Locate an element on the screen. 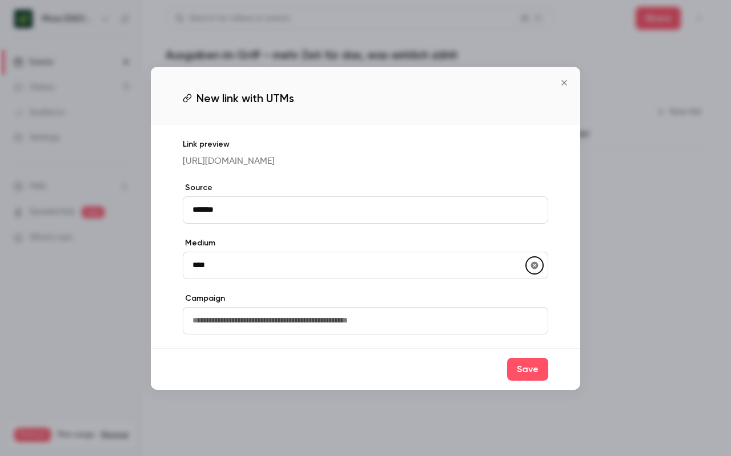 This screenshot has width=731, height=456. button: Save is located at coordinates (528, 369).